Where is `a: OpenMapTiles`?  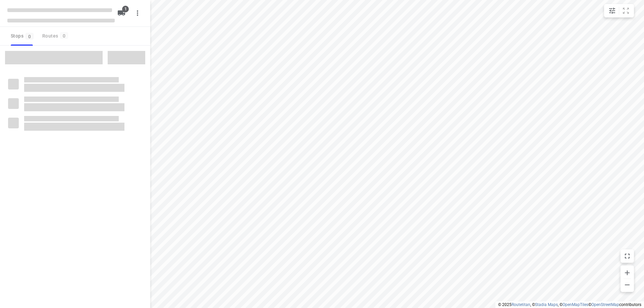
a: OpenMapTiles is located at coordinates (575, 305).